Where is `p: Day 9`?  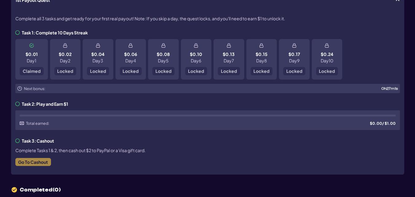
p: Day 9 is located at coordinates (294, 61).